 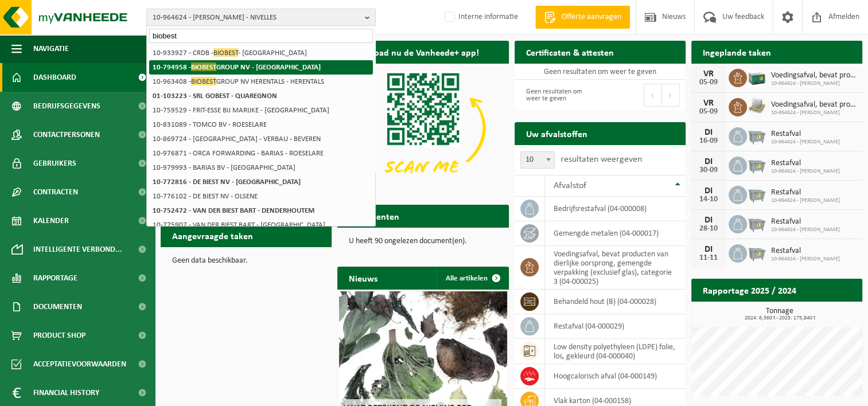 What do you see at coordinates (57, 307) in the screenshot?
I see `span: Documenten` at bounding box center [57, 307].